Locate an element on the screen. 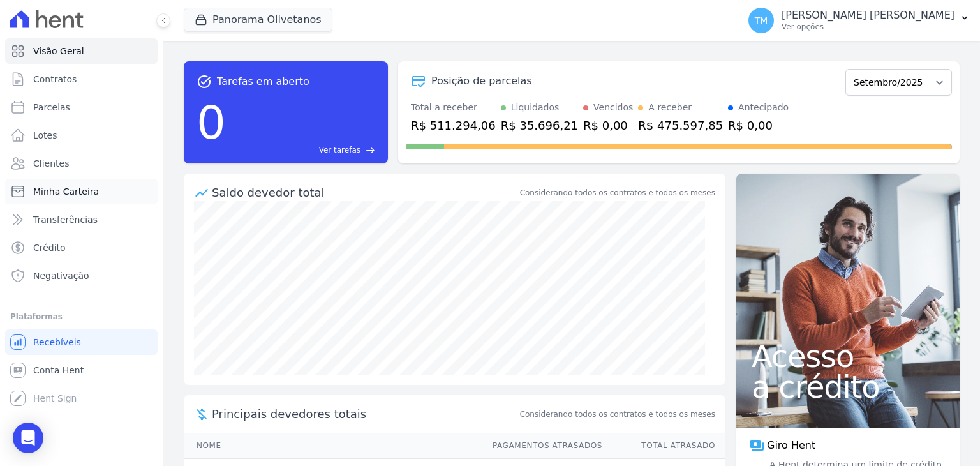  span: Conta Hent is located at coordinates (58, 370).